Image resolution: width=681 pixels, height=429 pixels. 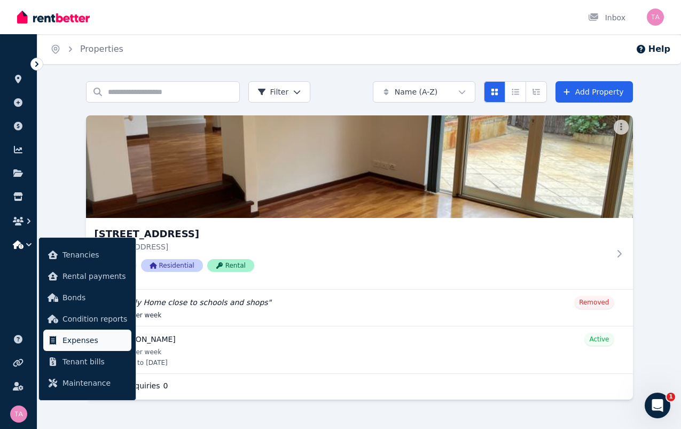 What do you see at coordinates (653, 49) in the screenshot?
I see `button: Help` at bounding box center [653, 49].